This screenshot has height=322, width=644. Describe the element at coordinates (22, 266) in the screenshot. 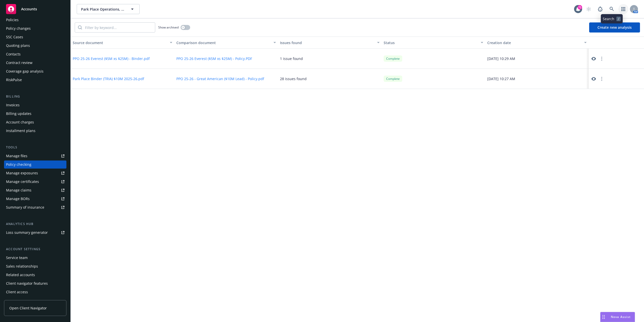

I see `div: Sales relationships` at that location.